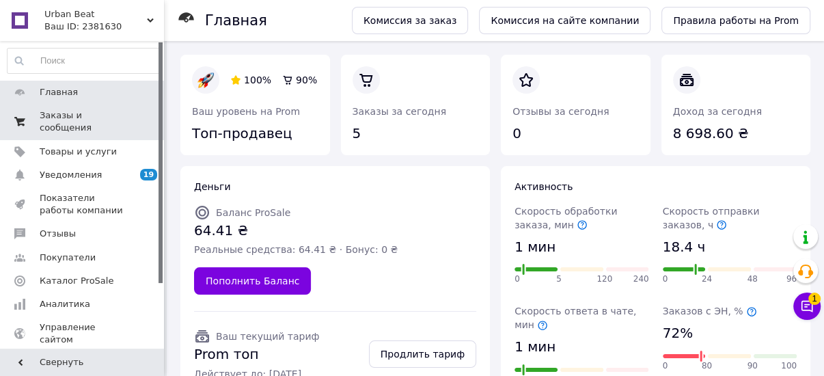 Image resolution: width=824 pixels, height=376 pixels. Describe the element at coordinates (814, 298) in the screenshot. I see `span: 1` at that location.